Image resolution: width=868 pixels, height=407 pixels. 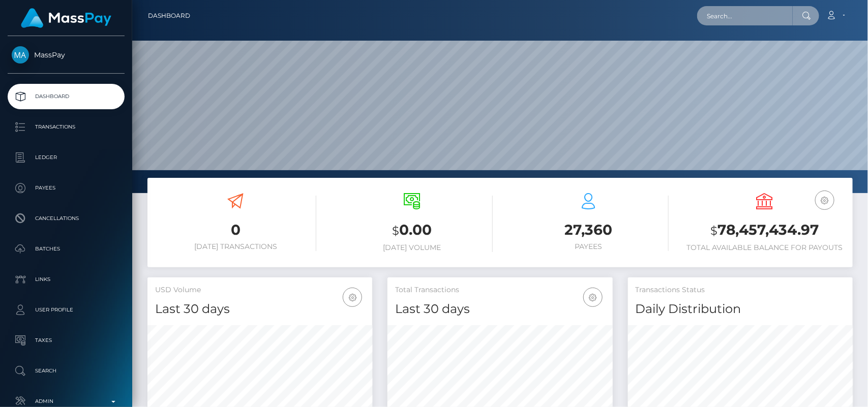 I want to click on h6: Payees, so click(x=588, y=247).